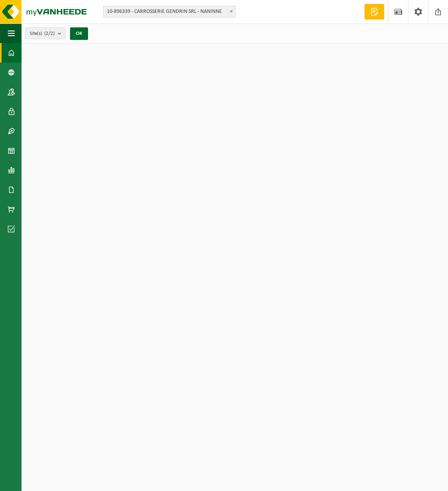 The height and width of the screenshot is (491, 448). Describe the element at coordinates (45, 33) in the screenshot. I see `button: Site(s)(2/2)` at that location.